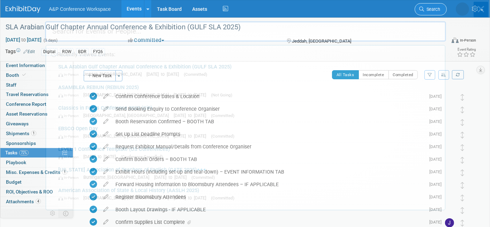 The height and width of the screenshot is (227, 490). Describe the element at coordinates (246, 31) in the screenshot. I see `input: Search for Events or People...` at that location.